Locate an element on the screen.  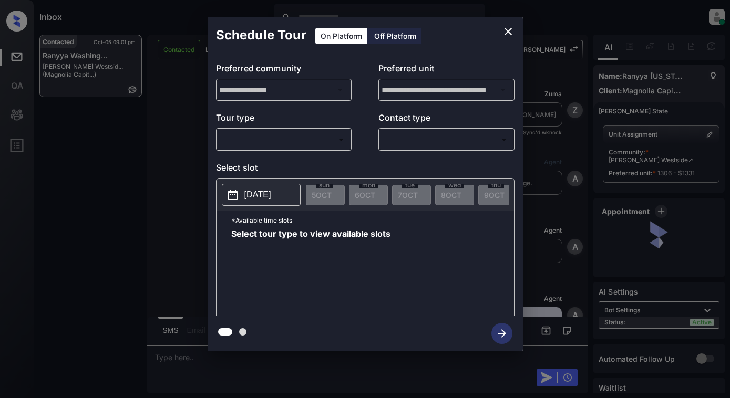
div: On Platform is located at coordinates (341, 36).